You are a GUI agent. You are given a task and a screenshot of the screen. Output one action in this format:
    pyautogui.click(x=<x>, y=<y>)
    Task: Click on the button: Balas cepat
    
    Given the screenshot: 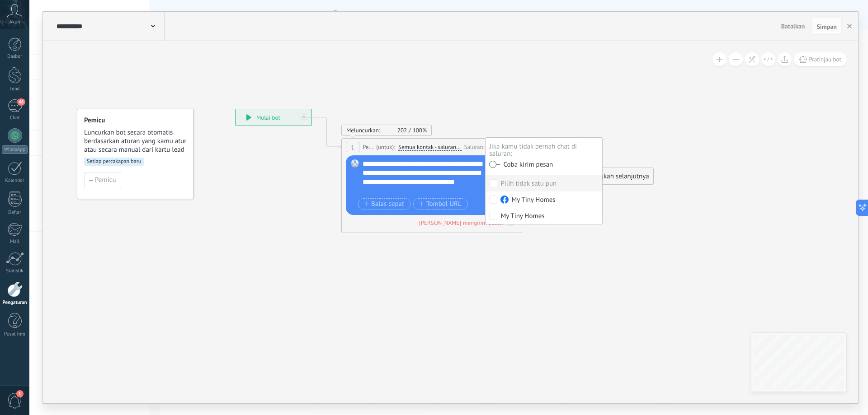 What is the action you would take?
    pyautogui.click(x=385, y=203)
    